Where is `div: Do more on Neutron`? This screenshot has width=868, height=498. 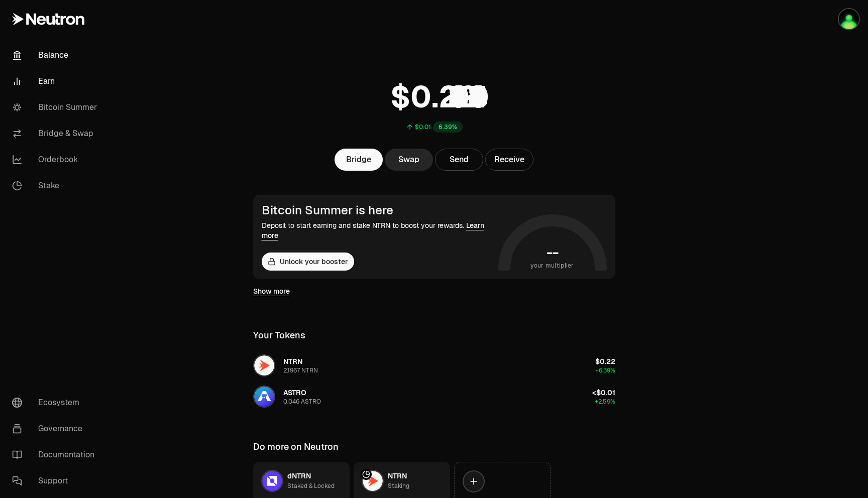 div: Do more on Neutron is located at coordinates (296, 447).